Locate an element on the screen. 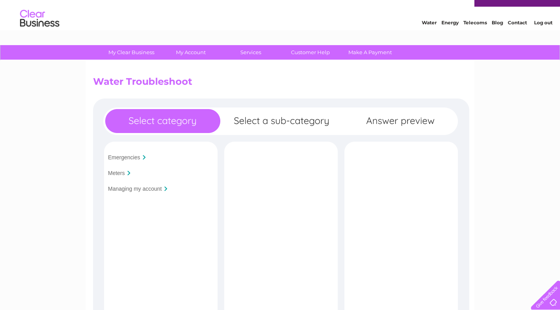 The height and width of the screenshot is (310, 560). a: My Clear Business is located at coordinates (131, 52).